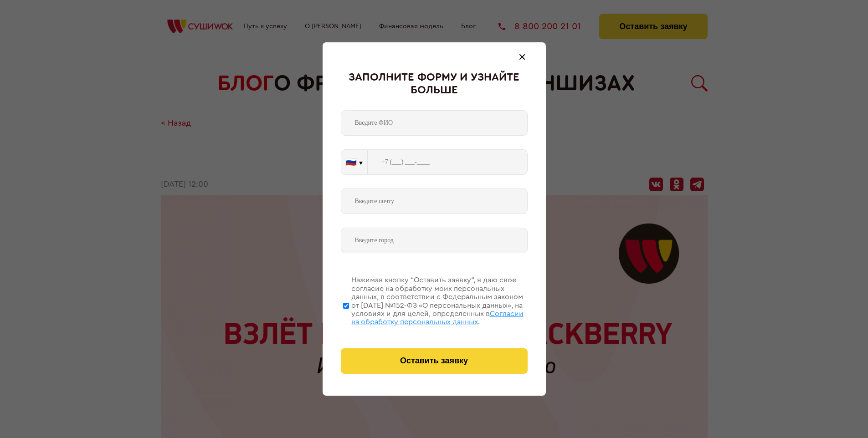 The image size is (868, 438). Describe the element at coordinates (440, 301) in the screenshot. I see `div: Нажимая кнопку “Оставить заявку”, я даю свое согласие на обработку моих персональных данных, в со...` at that location.